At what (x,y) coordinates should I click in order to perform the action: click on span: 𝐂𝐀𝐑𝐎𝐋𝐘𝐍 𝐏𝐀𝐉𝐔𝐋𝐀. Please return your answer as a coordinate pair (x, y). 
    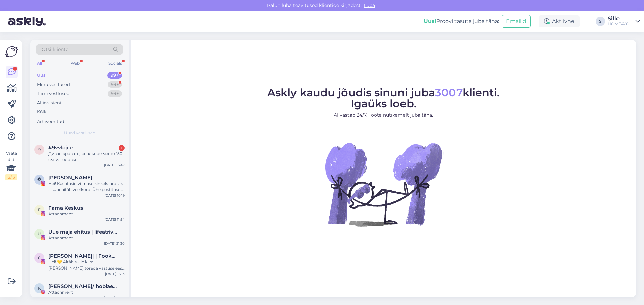
    Looking at the image, I should click on (70, 178).